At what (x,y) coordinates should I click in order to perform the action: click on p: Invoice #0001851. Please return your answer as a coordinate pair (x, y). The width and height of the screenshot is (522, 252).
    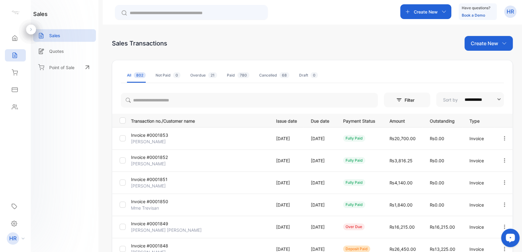
    Looking at the image, I should click on (154, 179).